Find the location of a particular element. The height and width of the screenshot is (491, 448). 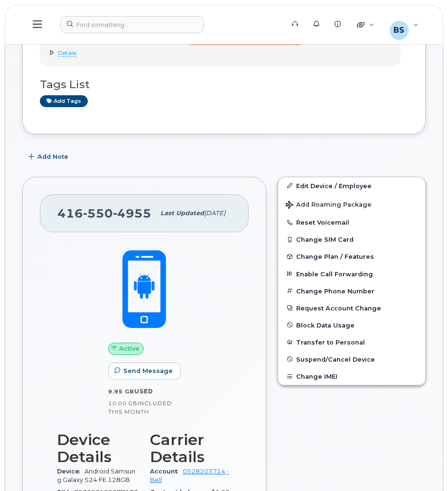

span: 550 is located at coordinates (98, 213).